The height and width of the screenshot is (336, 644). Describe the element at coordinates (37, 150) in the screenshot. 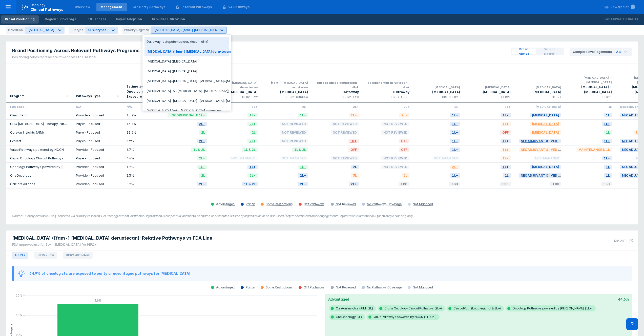

I see `a: Value Pathways powered by NCCN` at that location.